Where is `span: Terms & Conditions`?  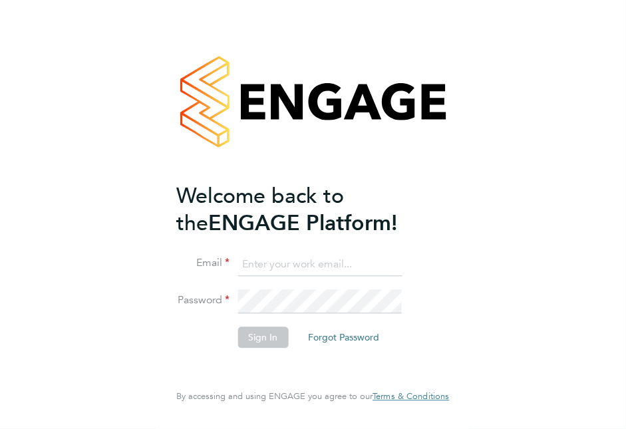 span: Terms & Conditions is located at coordinates (410, 397).